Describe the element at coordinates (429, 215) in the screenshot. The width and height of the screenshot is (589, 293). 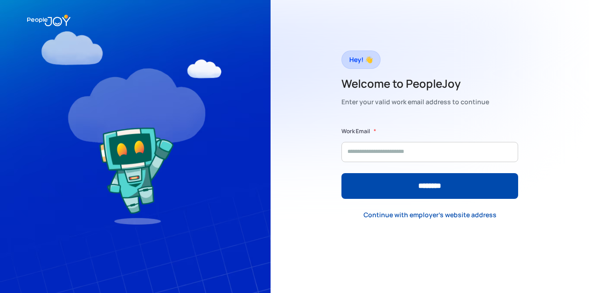
I see `a: Continue with employer's website address` at that location.